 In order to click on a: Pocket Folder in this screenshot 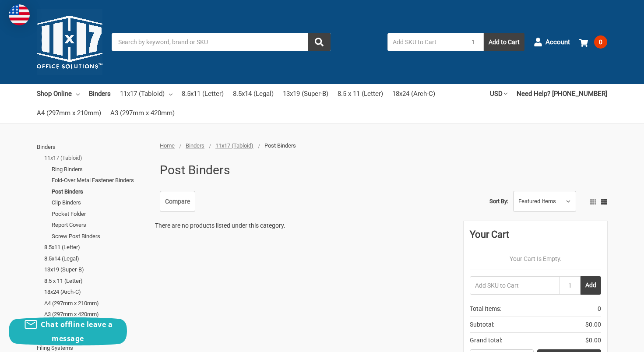, I will do `click(101, 214)`.